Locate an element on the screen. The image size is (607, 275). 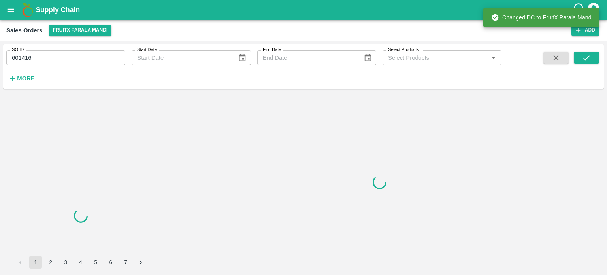
div: customer-support is located at coordinates (580, 10).